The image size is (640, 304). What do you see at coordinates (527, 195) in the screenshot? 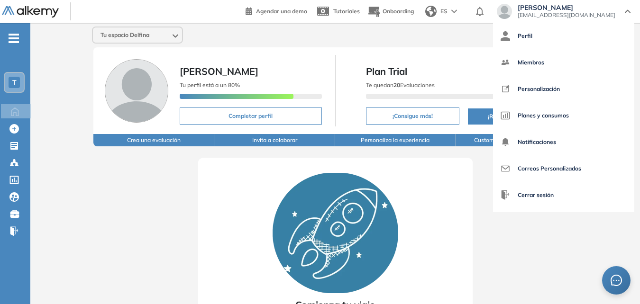
I see `button: Cerrar sesión` at bounding box center [527, 195].